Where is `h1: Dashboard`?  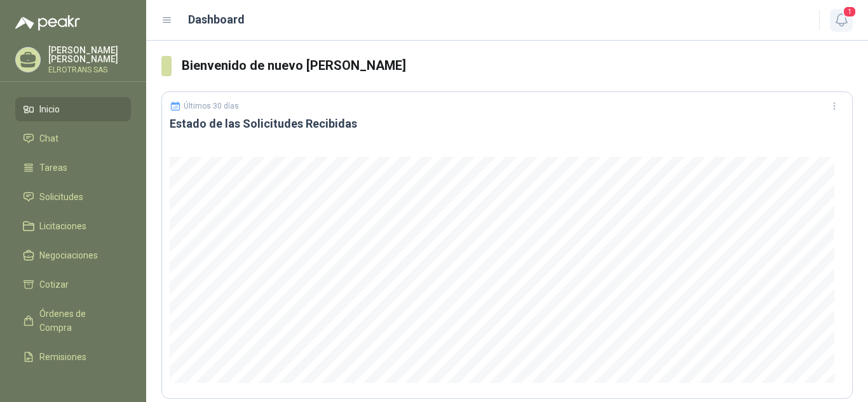
h1: Dashboard is located at coordinates (216, 20).